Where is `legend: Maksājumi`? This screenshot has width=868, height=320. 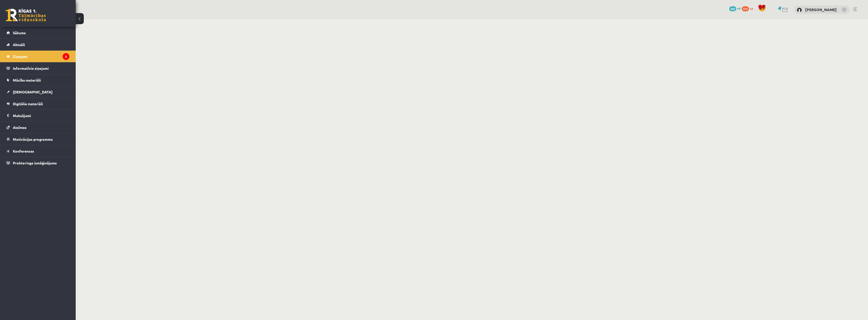 legend: Maksājumi is located at coordinates (41, 116).